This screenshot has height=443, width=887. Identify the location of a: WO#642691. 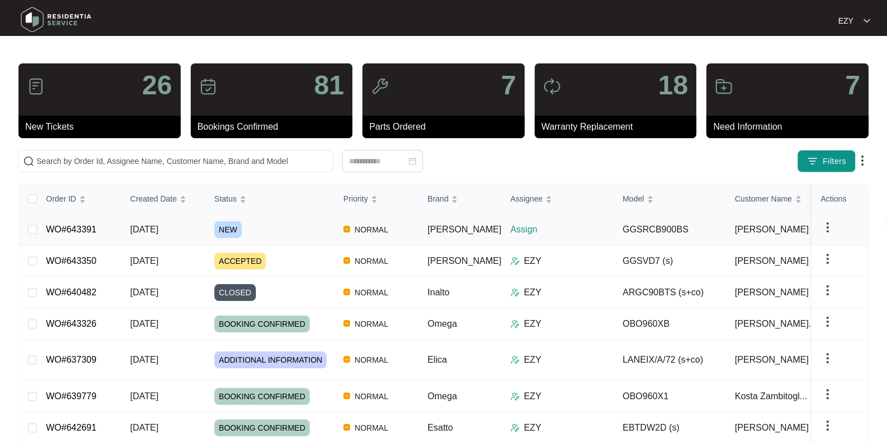
(71, 427).